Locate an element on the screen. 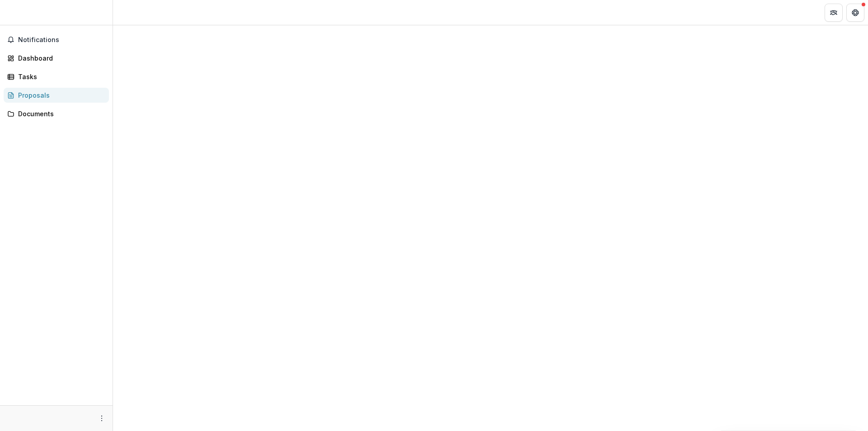  button: More is located at coordinates (102, 418).